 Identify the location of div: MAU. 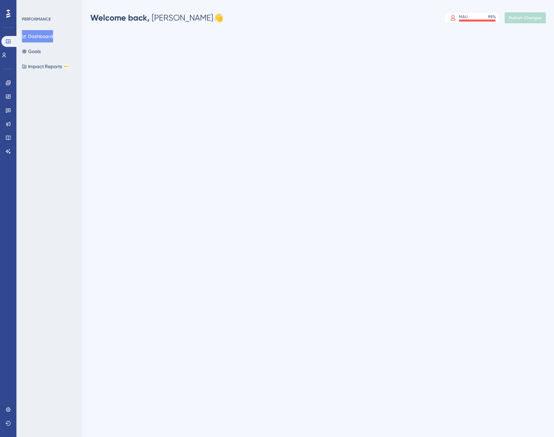
(463, 17).